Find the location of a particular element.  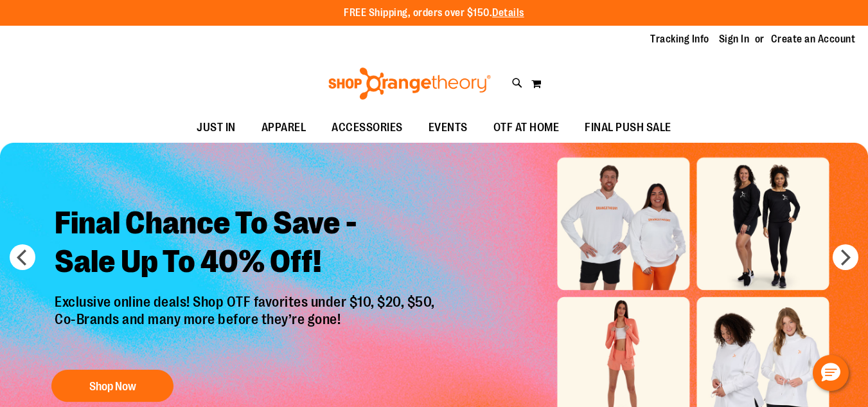

a: OTF AT HOME is located at coordinates (526, 128).